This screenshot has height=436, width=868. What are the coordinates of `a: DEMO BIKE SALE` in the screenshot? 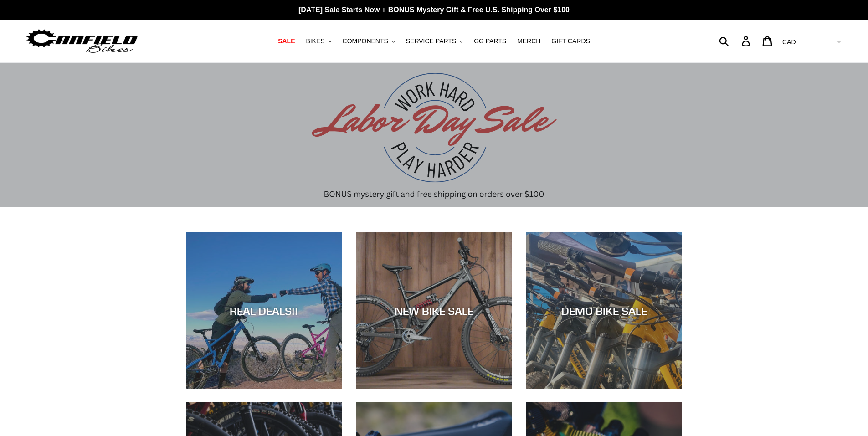 It's located at (604, 310).